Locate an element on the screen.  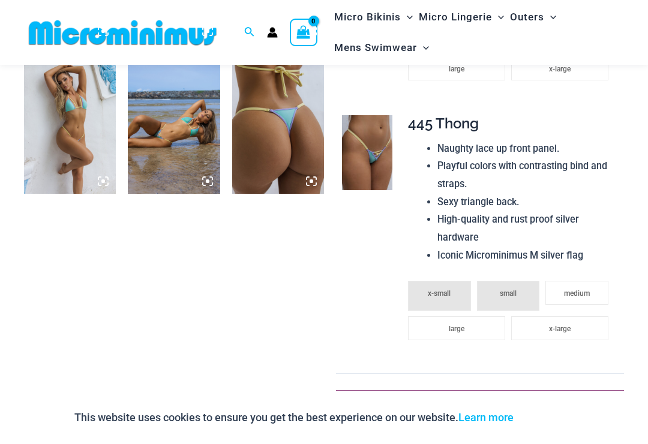
li: Sexy triangle back. is located at coordinates (526, 202).